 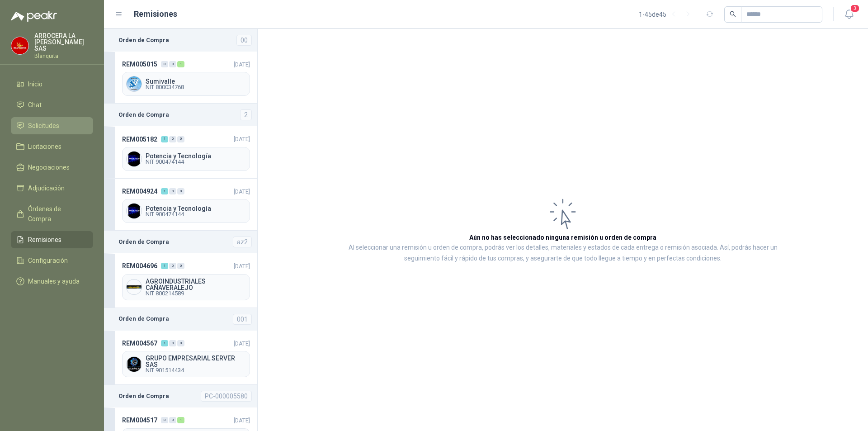 I want to click on a: Licitaciones, so click(x=52, y=146).